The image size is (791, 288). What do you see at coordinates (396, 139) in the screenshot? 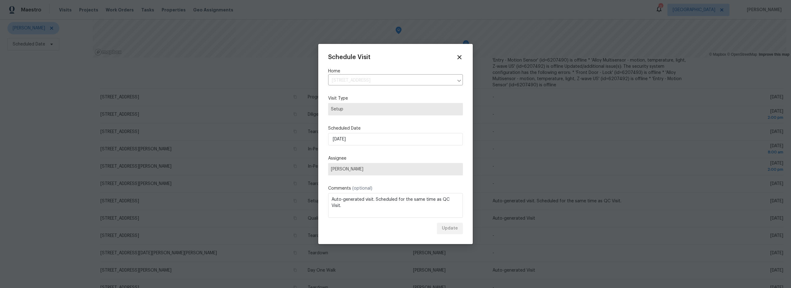
I see `input: M/D/YYYY` at bounding box center [396, 139].